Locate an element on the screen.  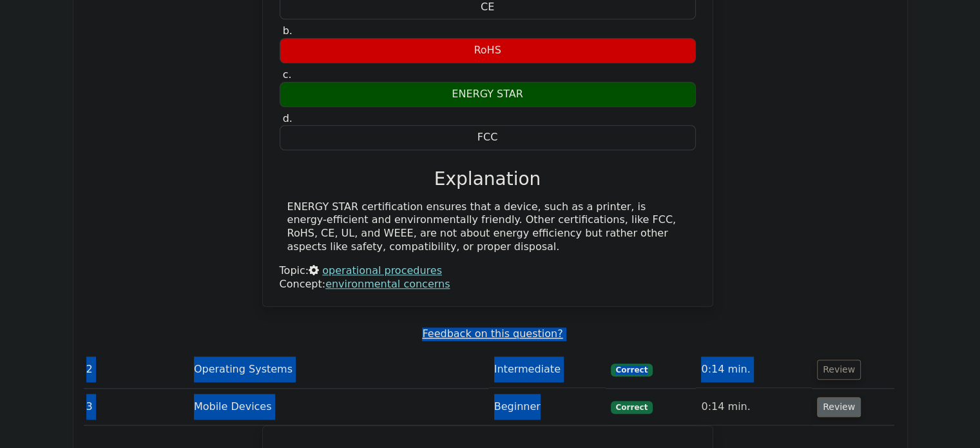
td: Beginner is located at coordinates (547, 407).